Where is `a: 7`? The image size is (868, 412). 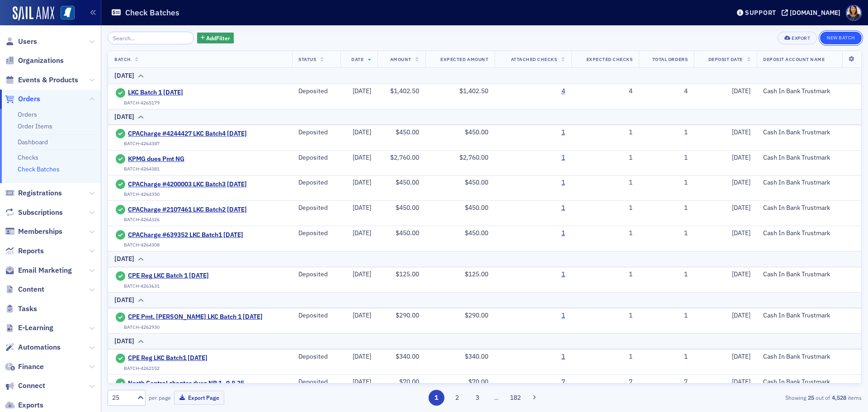 a: 7 is located at coordinates (563, 382).